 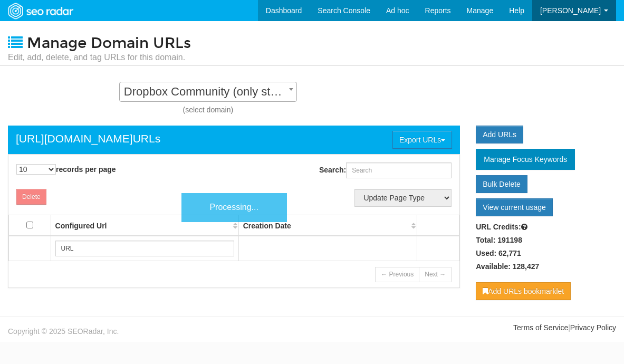 What do you see at coordinates (435, 274) in the screenshot?
I see `a: Next →` at bounding box center [435, 274].